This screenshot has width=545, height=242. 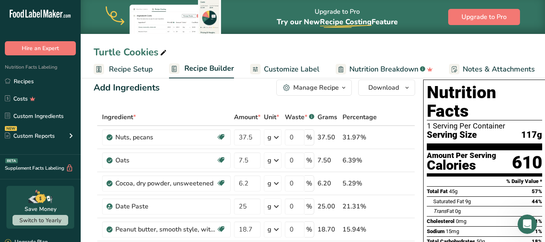 What do you see at coordinates (166, 183) in the screenshot?
I see `div: Cocoa, dry powder, unsweetened` at bounding box center [166, 183].